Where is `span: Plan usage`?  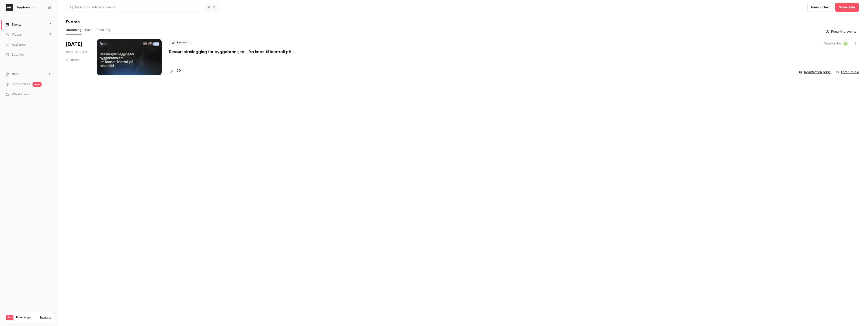 span: Plan usage is located at coordinates (27, 318).